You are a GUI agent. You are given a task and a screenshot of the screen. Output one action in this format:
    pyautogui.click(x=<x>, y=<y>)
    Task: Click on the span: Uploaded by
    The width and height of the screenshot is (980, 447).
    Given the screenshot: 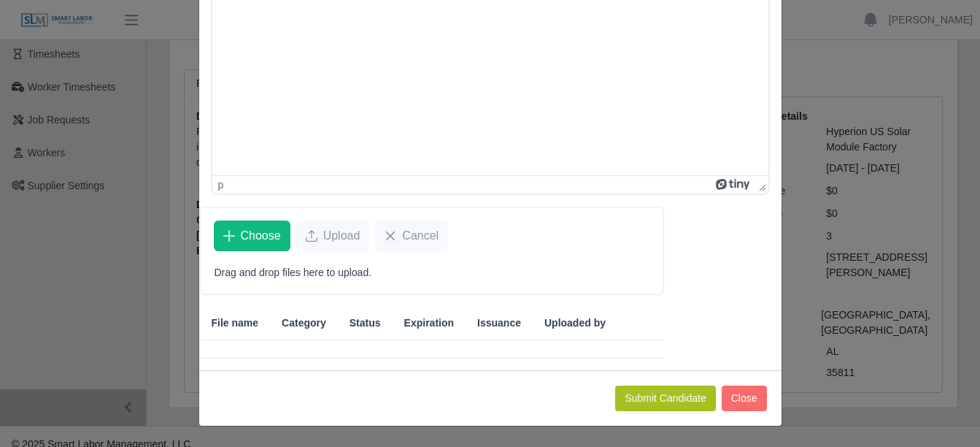 What is the action you would take?
    pyautogui.click(x=575, y=323)
    